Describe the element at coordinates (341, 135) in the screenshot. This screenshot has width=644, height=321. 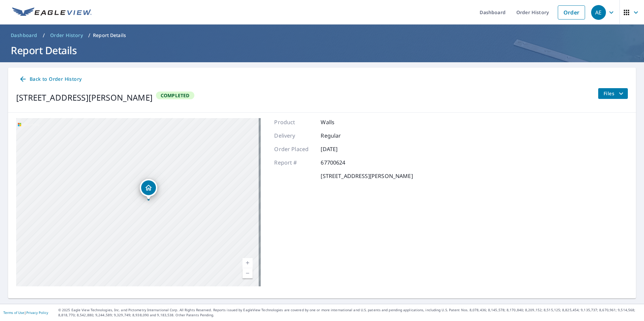
I see `p: Regular` at that location.